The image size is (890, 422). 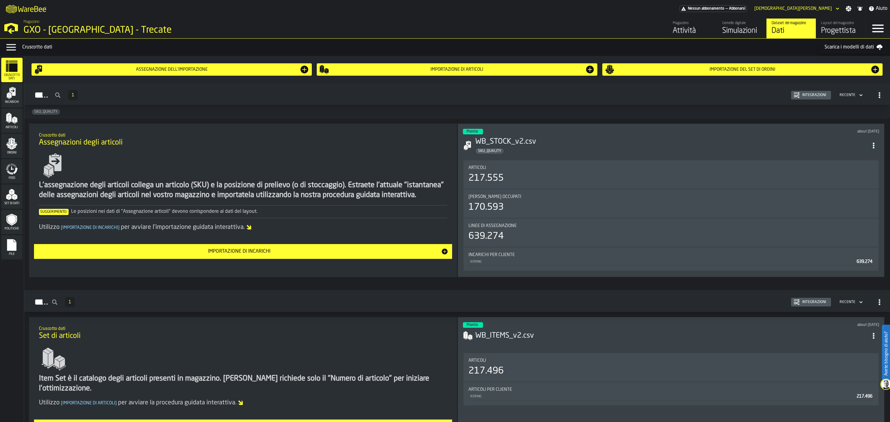 What do you see at coordinates (742, 28) in the screenshot?
I see `a: link-to-/wh/i/7274009e-5361-4e21-8e36-7045ee840609/simulations` at bounding box center [742, 28].